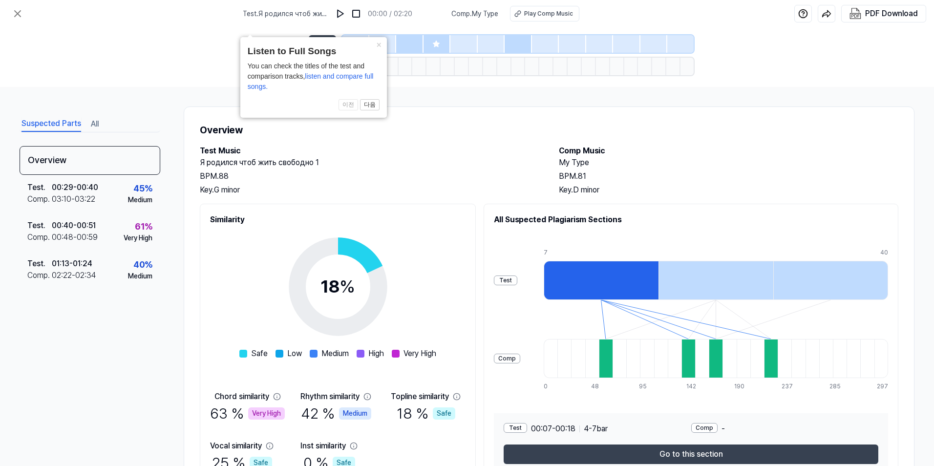 The image size is (934, 466). I want to click on div: Play Comp Music, so click(549, 14).